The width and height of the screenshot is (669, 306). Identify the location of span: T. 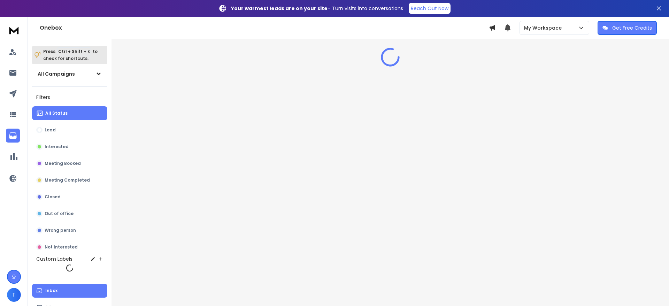
(14, 295).